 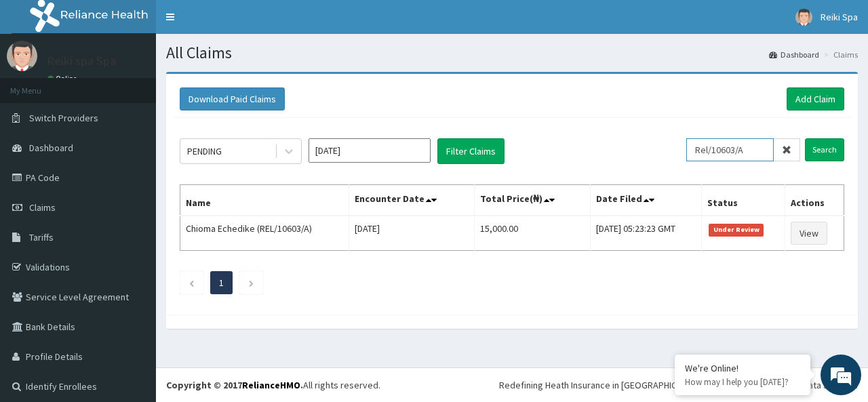 What do you see at coordinates (265, 201) in the screenshot?
I see `th: Name` at bounding box center [265, 201].